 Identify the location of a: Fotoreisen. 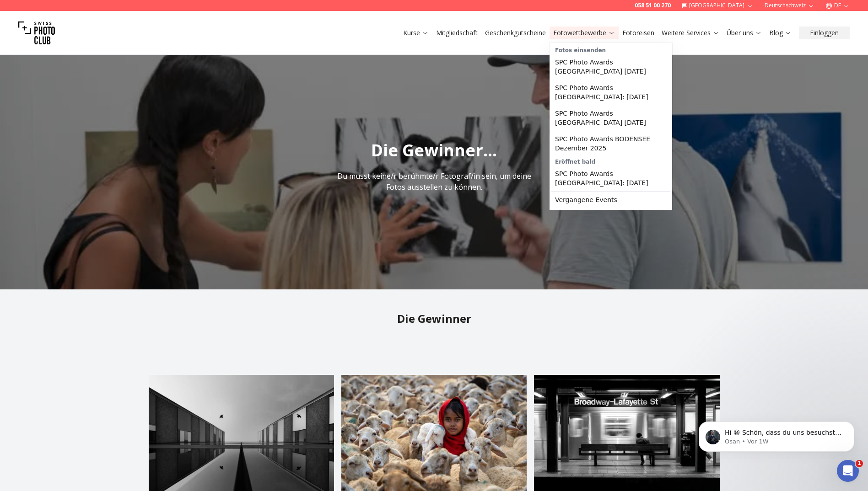
(638, 33).